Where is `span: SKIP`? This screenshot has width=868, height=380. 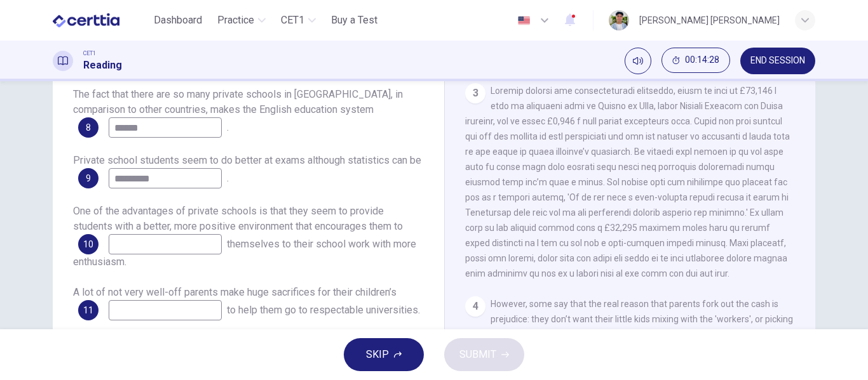 span: SKIP is located at coordinates (378, 355).